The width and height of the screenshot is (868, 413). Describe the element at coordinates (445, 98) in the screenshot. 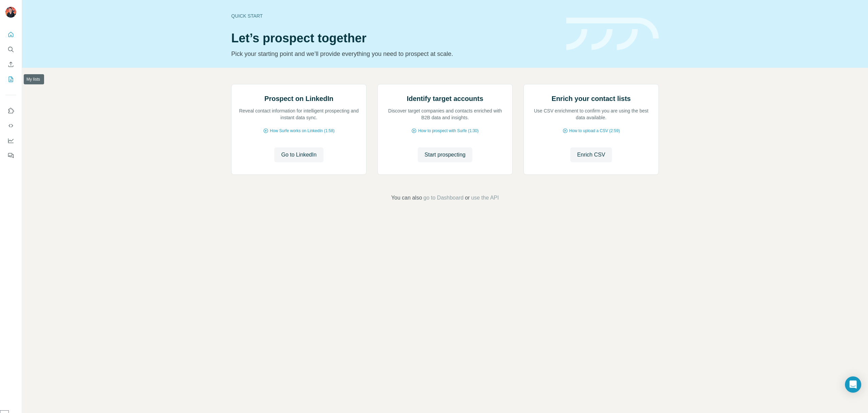

I see `h2: Identify target accounts` at that location.